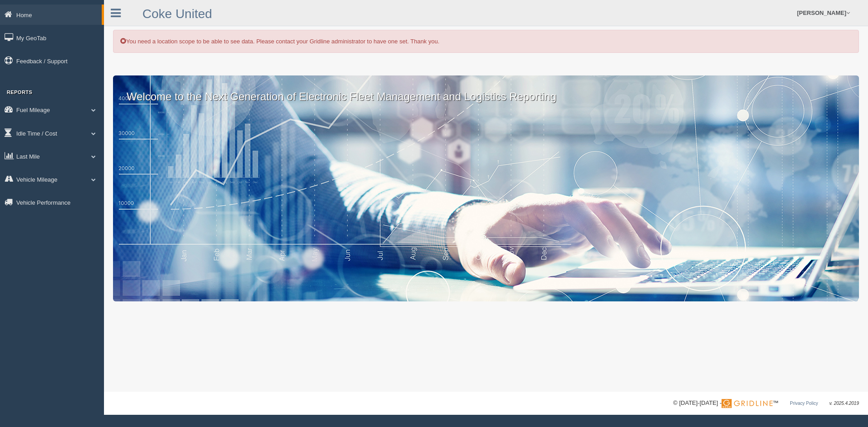 This screenshot has width=868, height=427. Describe the element at coordinates (177, 14) in the screenshot. I see `a: Coke United` at that location.